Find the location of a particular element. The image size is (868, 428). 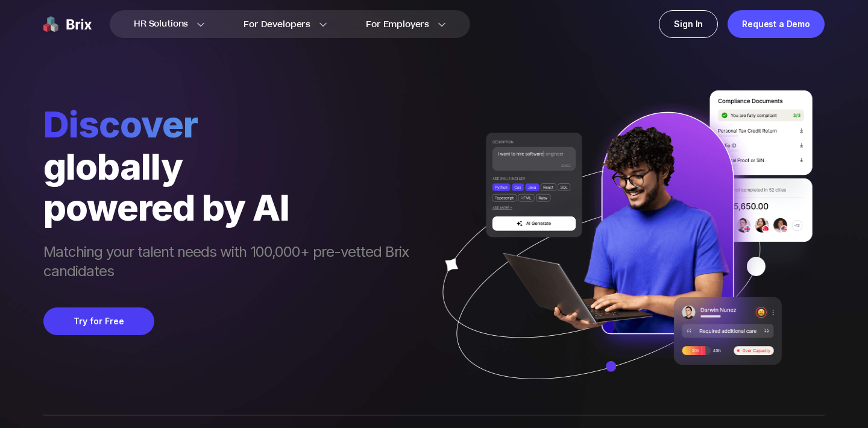

a: Sign In is located at coordinates (689, 24).